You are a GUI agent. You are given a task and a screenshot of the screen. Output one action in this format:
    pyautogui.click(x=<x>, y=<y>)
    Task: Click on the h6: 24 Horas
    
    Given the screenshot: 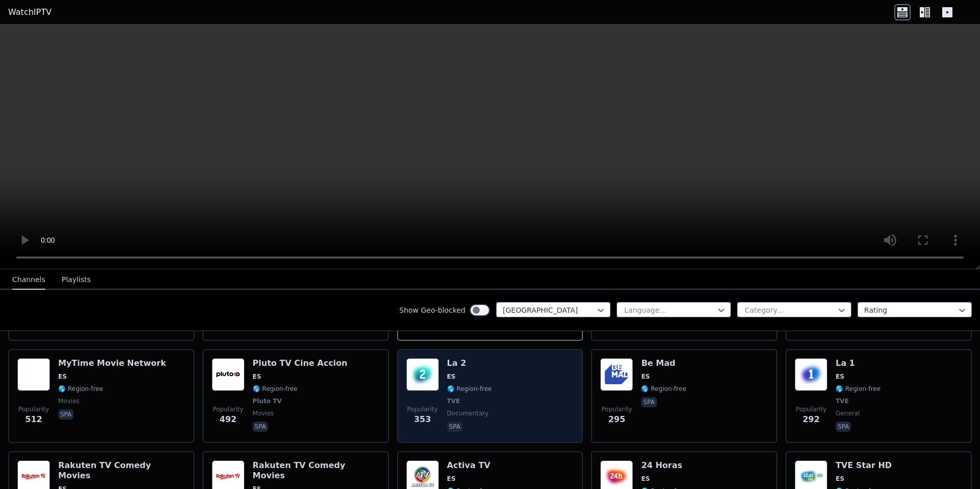 What is the action you would take?
    pyautogui.click(x=664, y=465)
    